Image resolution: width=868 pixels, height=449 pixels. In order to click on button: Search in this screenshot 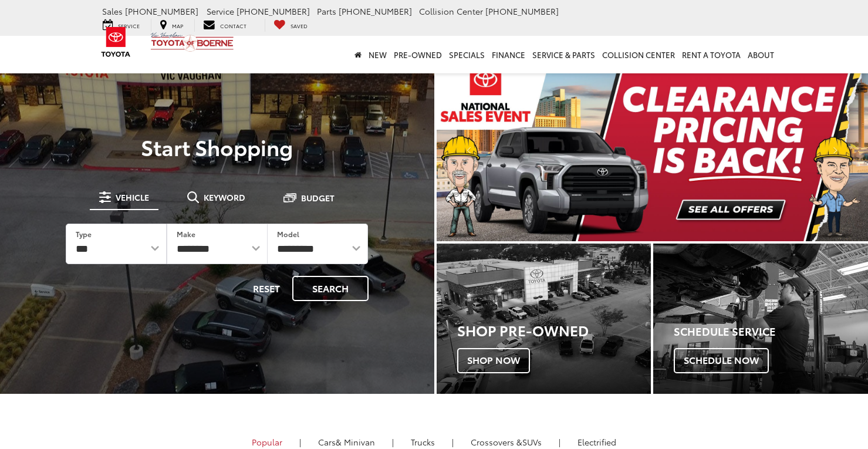, I will do `click(331, 288)`.